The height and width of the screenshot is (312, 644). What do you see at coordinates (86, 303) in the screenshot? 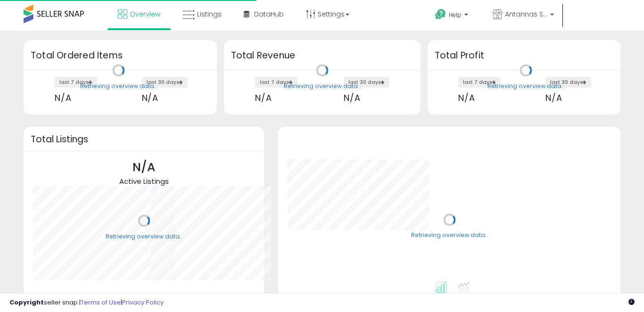
I see `div: seller snap | |` at bounding box center [86, 303].